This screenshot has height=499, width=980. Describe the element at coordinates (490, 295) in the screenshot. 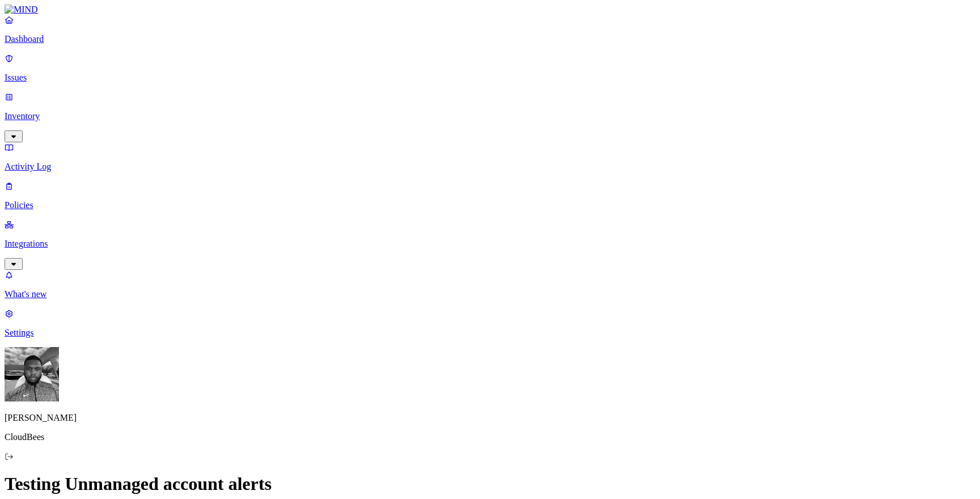

I see `p: What's new` at that location.